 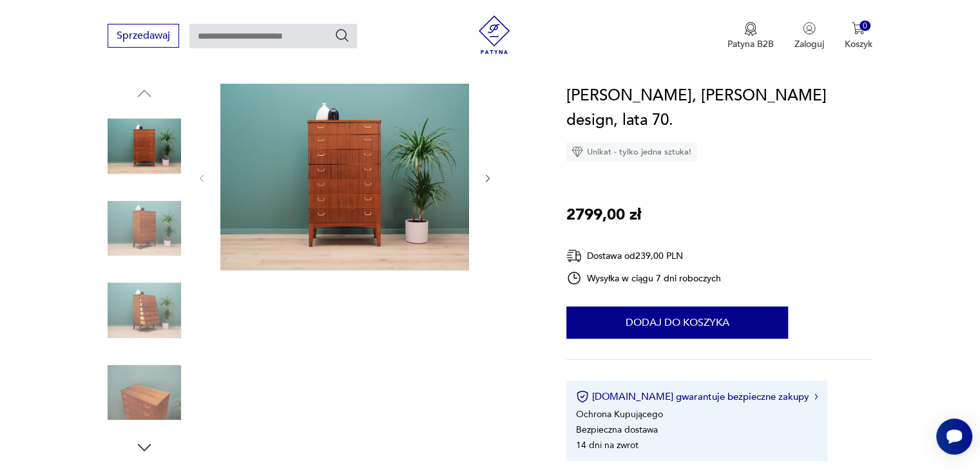 What do you see at coordinates (858, 44) in the screenshot?
I see `p: Koszyk` at bounding box center [858, 44].